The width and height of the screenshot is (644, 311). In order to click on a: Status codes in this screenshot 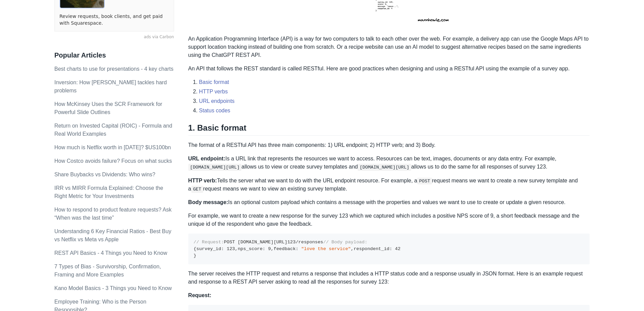, I will do `click(214, 111)`.